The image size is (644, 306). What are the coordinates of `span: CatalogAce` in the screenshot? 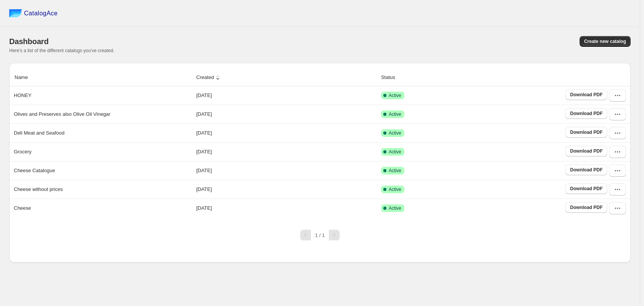 It's located at (41, 13).